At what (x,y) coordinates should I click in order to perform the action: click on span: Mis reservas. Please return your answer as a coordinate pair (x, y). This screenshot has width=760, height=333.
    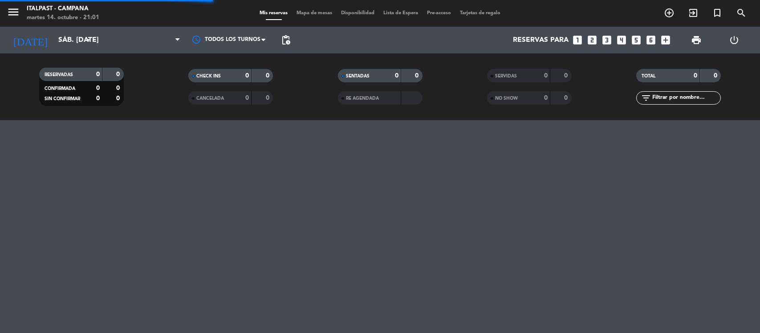
    Looking at the image, I should click on (273, 13).